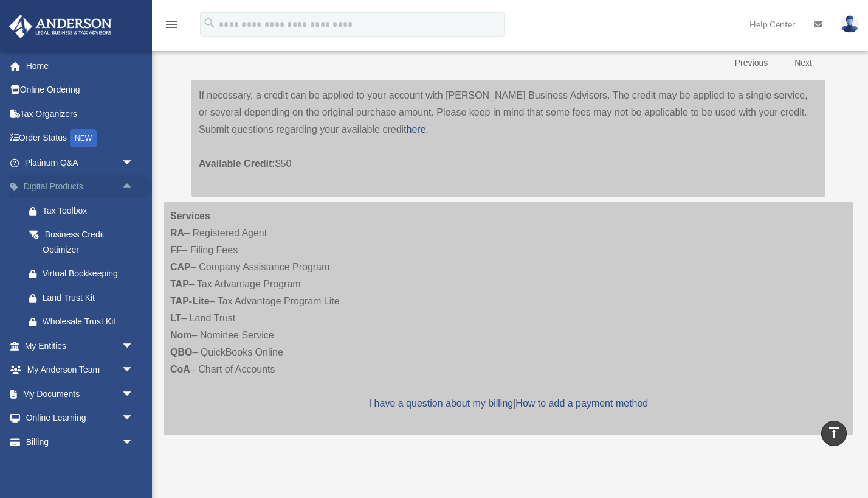 This screenshot has width=868, height=498. I want to click on a: My Entitiesarrow_drop_down, so click(81, 345).